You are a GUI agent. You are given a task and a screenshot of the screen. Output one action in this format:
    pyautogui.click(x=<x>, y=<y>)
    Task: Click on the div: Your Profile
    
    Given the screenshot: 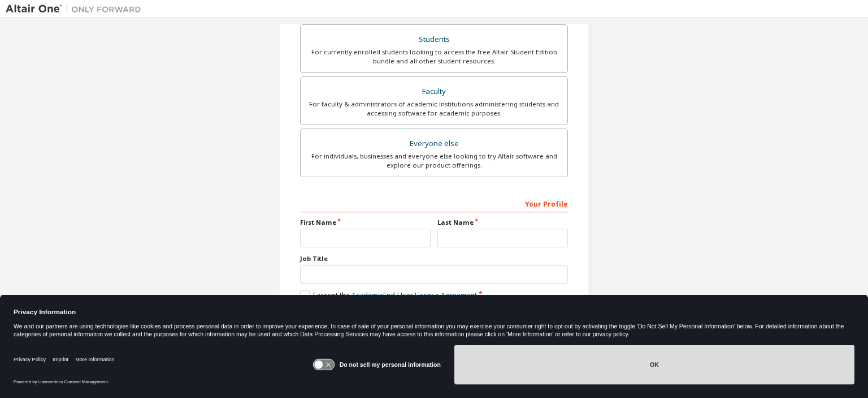 What is the action you would take?
    pyautogui.click(x=434, y=203)
    